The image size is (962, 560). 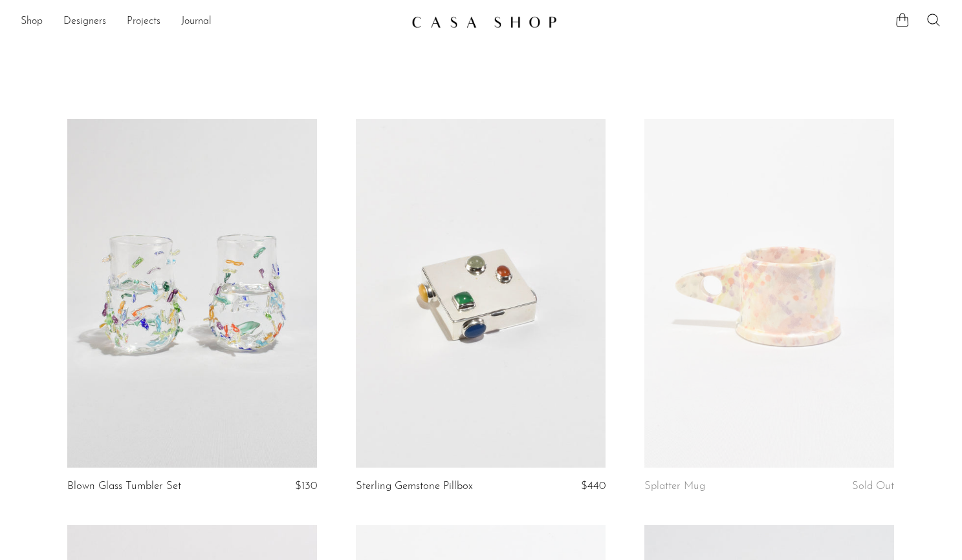 I want to click on a: Blown Glass Tumbler Set, so click(x=124, y=487).